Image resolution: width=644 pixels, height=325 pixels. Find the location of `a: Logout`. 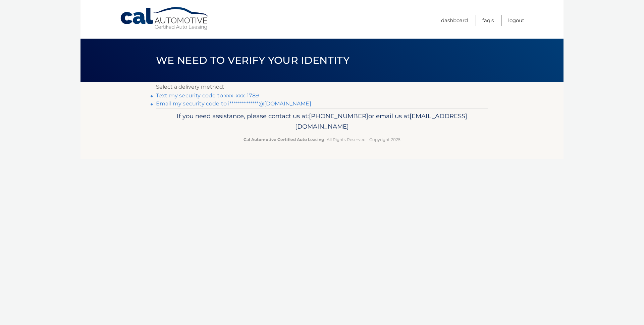

a: Logout is located at coordinates (516, 20).